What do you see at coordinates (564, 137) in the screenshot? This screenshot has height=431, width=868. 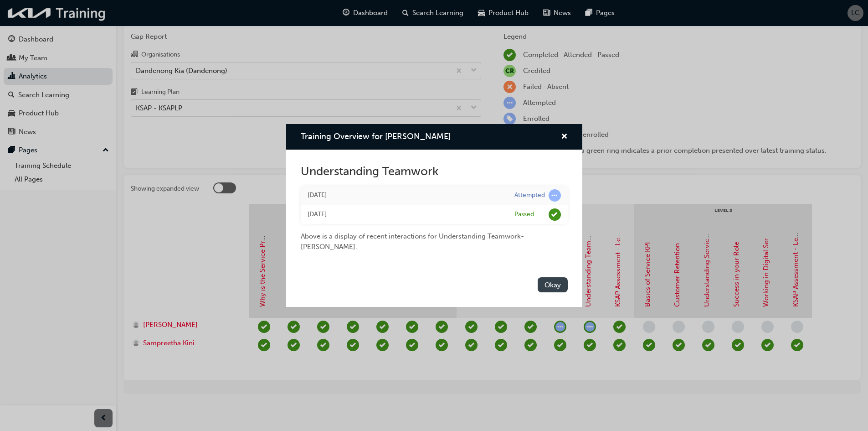 I see `button: cross-icon` at bounding box center [564, 137].